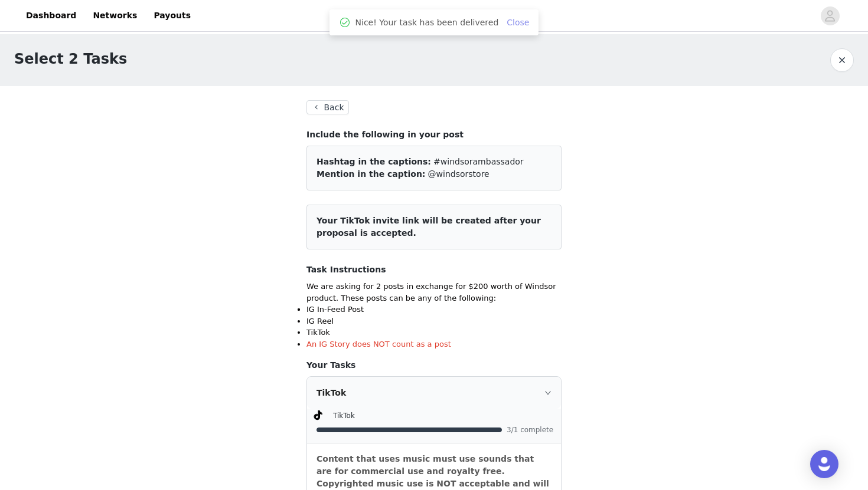 The width and height of the screenshot is (868, 490). Describe the element at coordinates (434, 333) in the screenshot. I see `li: TikTok` at that location.